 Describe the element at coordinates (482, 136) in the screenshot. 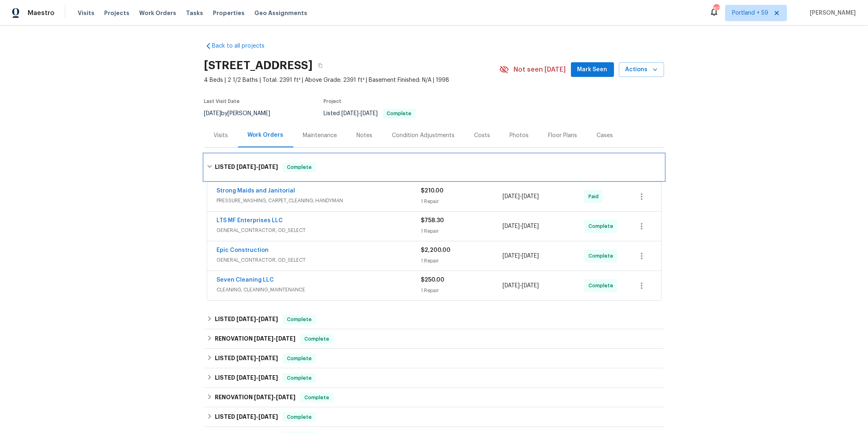

I see `div: Costs` at that location.